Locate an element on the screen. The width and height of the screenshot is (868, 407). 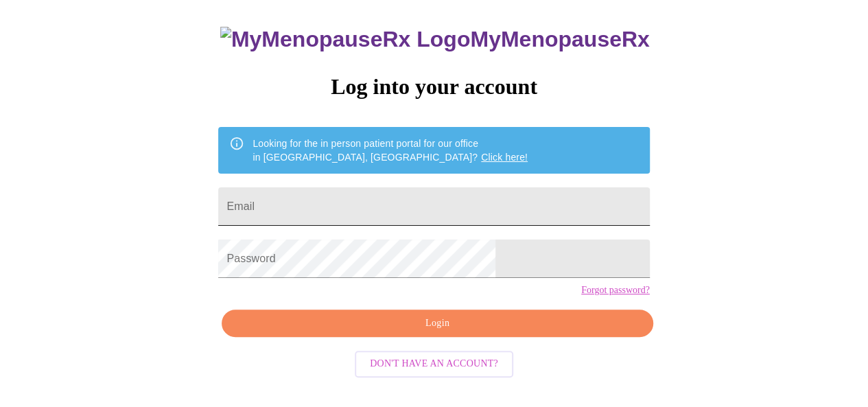
a: Forgot password? is located at coordinates (616, 291).